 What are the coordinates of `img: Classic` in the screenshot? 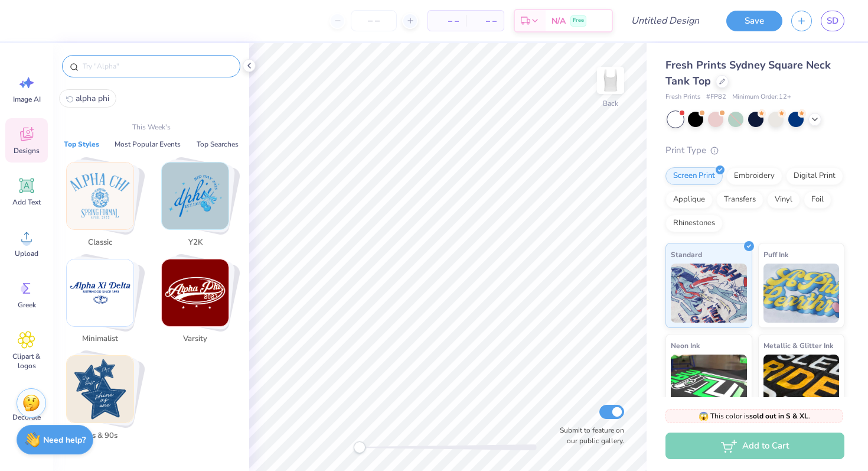 It's located at (100, 196).